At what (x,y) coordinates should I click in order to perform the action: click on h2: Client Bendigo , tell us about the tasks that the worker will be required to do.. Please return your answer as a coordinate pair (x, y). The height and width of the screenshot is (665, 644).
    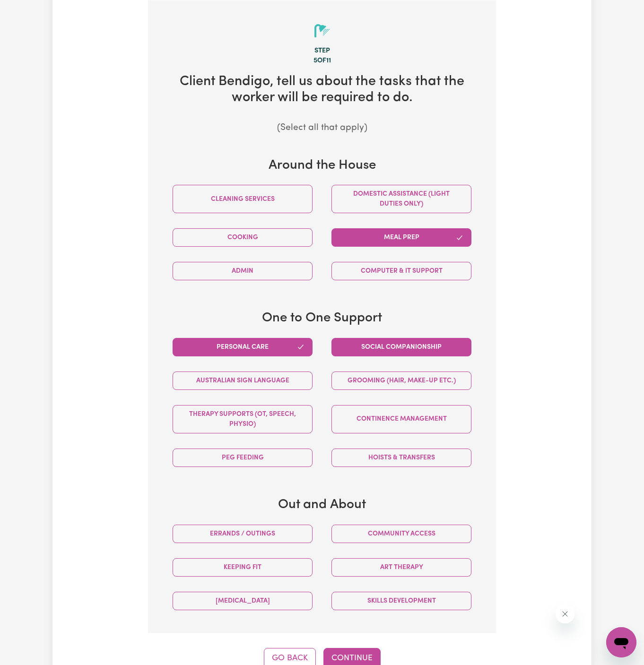
    Looking at the image, I should click on (322, 90).